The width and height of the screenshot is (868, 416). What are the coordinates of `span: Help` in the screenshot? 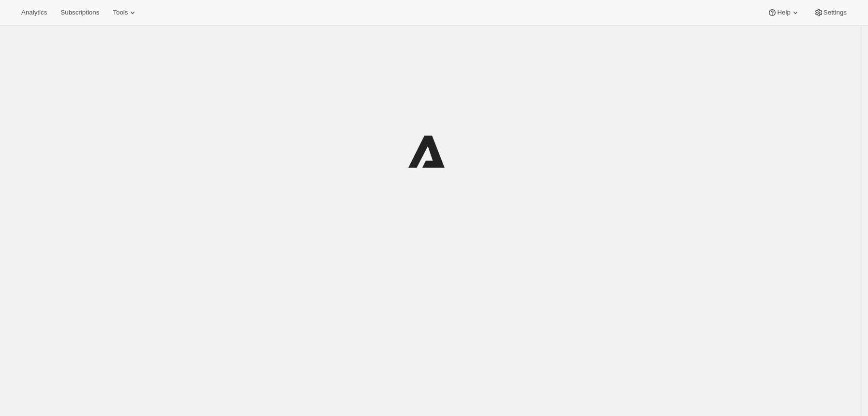 It's located at (783, 13).